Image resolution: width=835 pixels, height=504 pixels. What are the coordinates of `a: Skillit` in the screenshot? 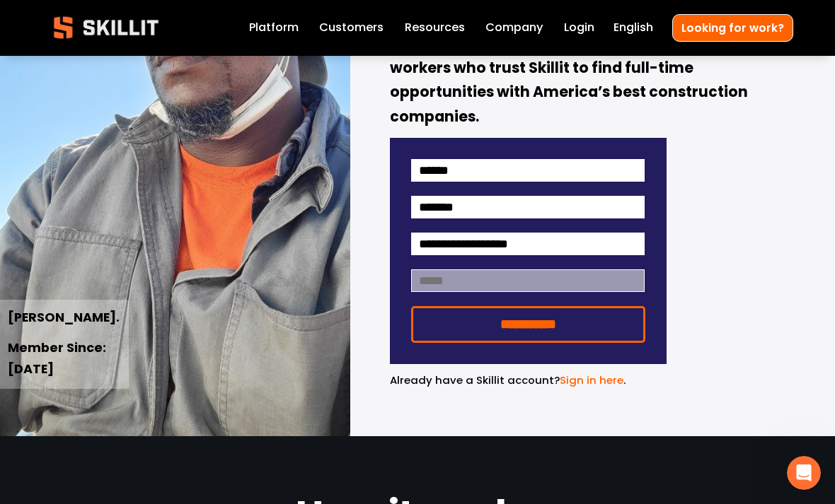 It's located at (106, 28).